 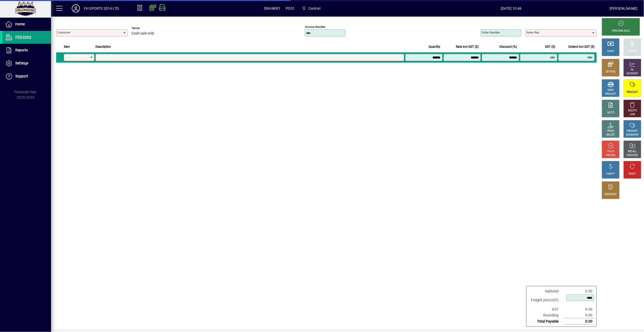 I want to click on span: Support, so click(x=22, y=76).